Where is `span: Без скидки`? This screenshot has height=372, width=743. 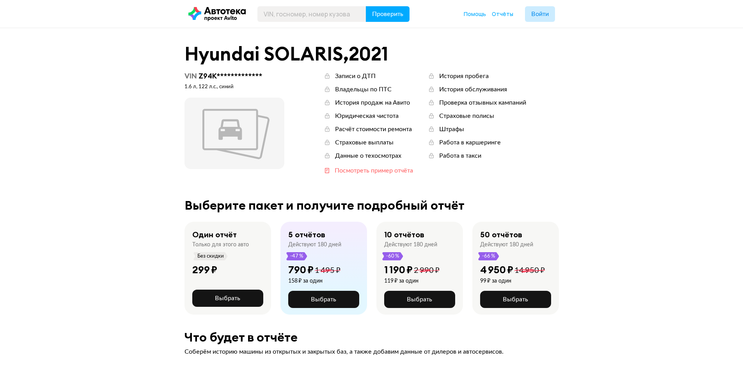
span: Без скидки is located at coordinates (211, 256).